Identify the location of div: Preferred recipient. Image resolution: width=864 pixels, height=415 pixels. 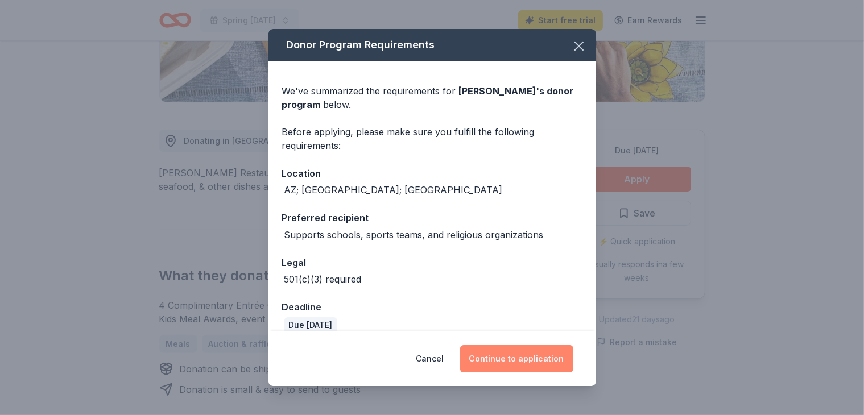
(433, 218).